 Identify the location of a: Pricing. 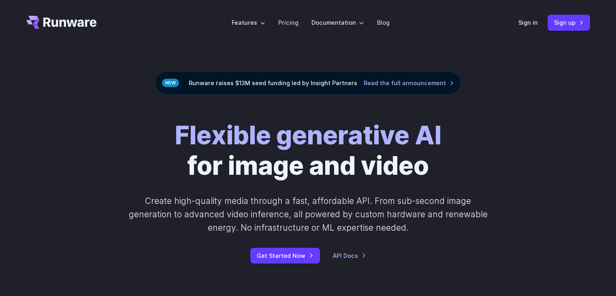
(288, 22).